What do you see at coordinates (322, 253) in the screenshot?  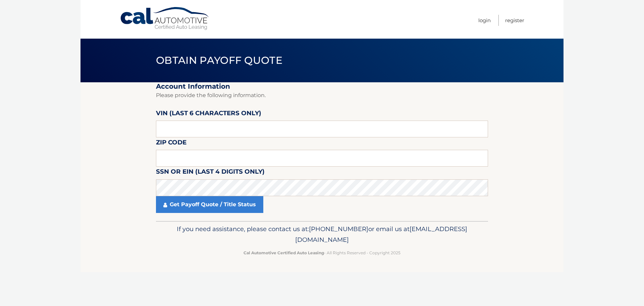 I see `p: - All Rights Reserved - Copyright 2025` at bounding box center [322, 253].